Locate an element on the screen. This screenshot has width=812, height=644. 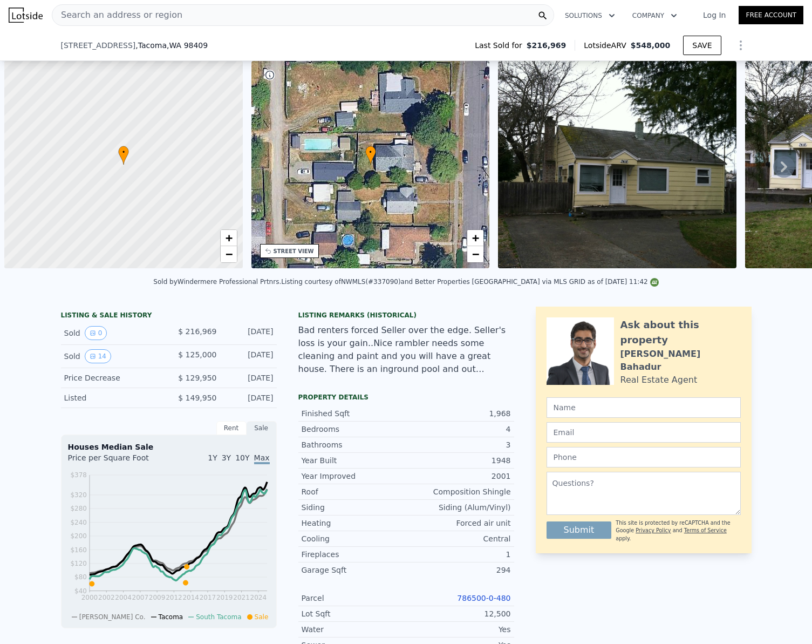
img: NWMLS Logo is located at coordinates (654, 282).